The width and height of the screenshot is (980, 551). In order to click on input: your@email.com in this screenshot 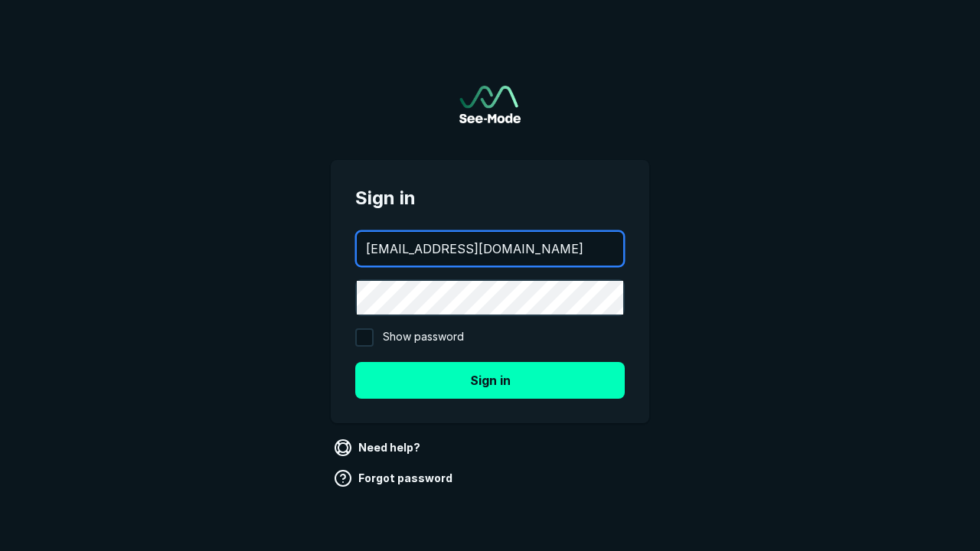, I will do `click(490, 249)`.